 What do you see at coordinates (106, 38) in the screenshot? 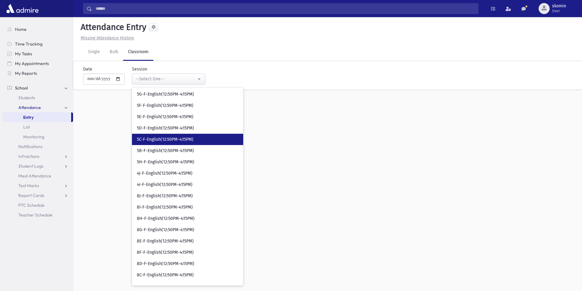
I see `a: Missing Attendance History` at bounding box center [106, 38].